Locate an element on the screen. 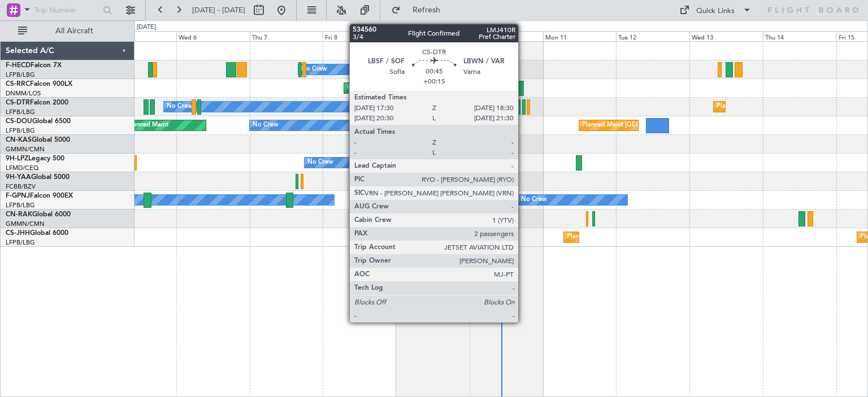 This screenshot has width=868, height=397. span: 9H-LPZ is located at coordinates (17, 159).